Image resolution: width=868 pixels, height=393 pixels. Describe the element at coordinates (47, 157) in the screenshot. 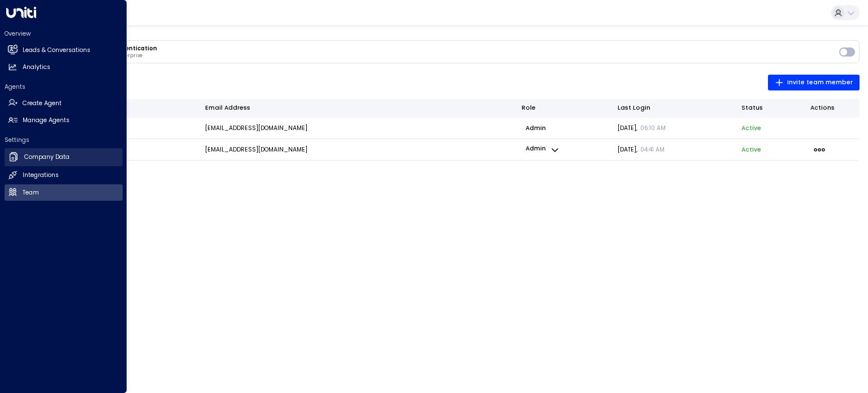

I see `h2: Company Data` at that location.